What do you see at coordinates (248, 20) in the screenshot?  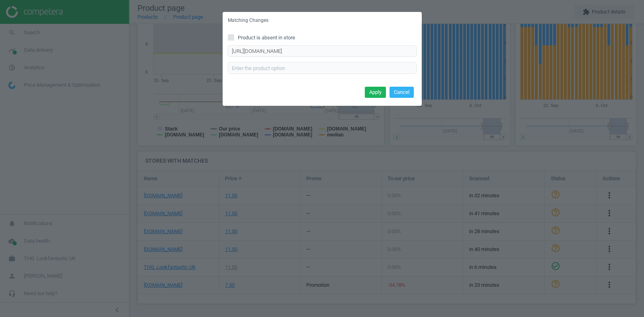 I see `h5: Matching Changes` at bounding box center [248, 20].